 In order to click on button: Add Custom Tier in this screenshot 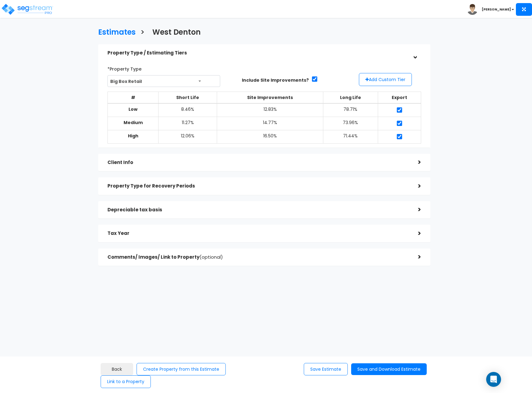, I will do `click(385, 79)`.